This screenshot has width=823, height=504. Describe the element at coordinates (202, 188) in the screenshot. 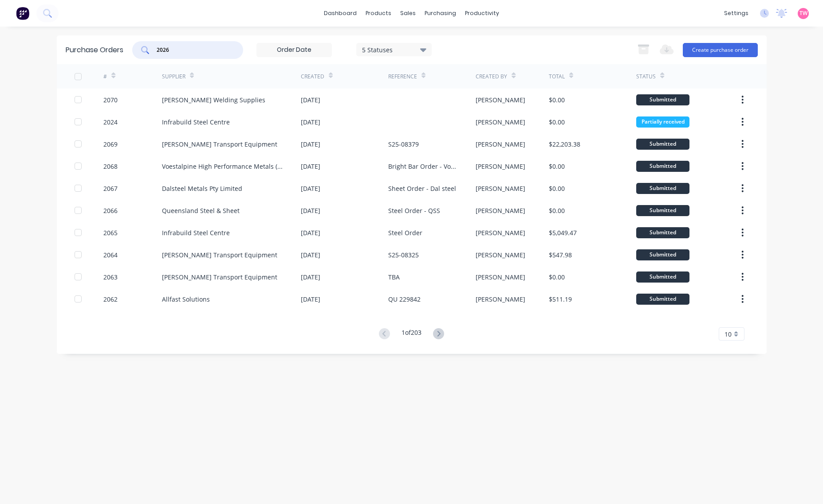

I see `div: Dalsteel Metals Pty Limited` at that location.